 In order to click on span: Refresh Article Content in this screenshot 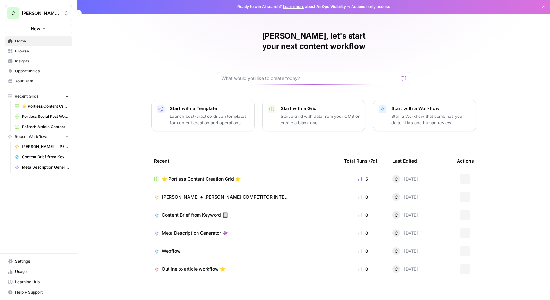, I will do `click(45, 127)`.